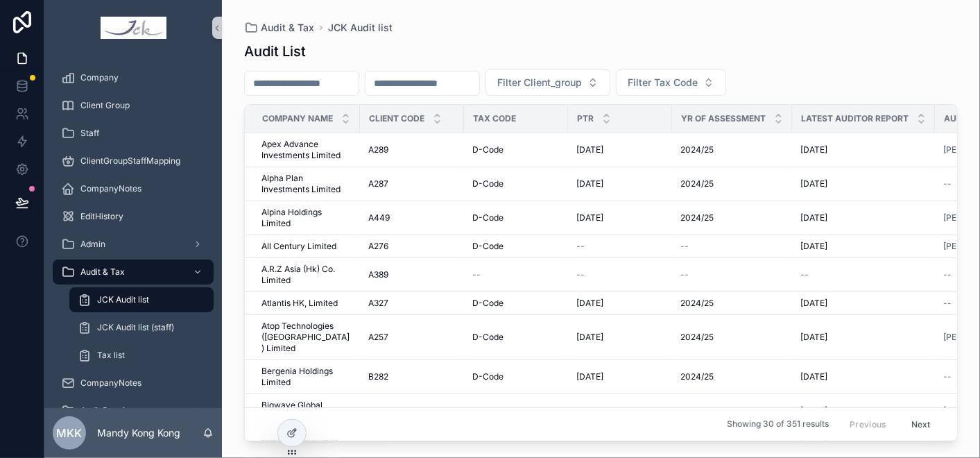  I want to click on span: Filter Tax Code, so click(663, 83).